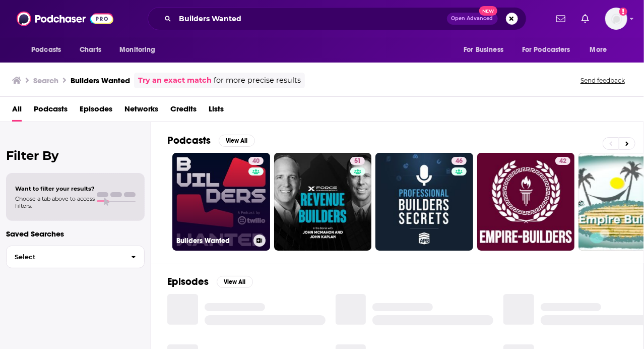 The height and width of the screenshot is (349, 644). Describe the element at coordinates (599, 50) in the screenshot. I see `span: More` at that location.